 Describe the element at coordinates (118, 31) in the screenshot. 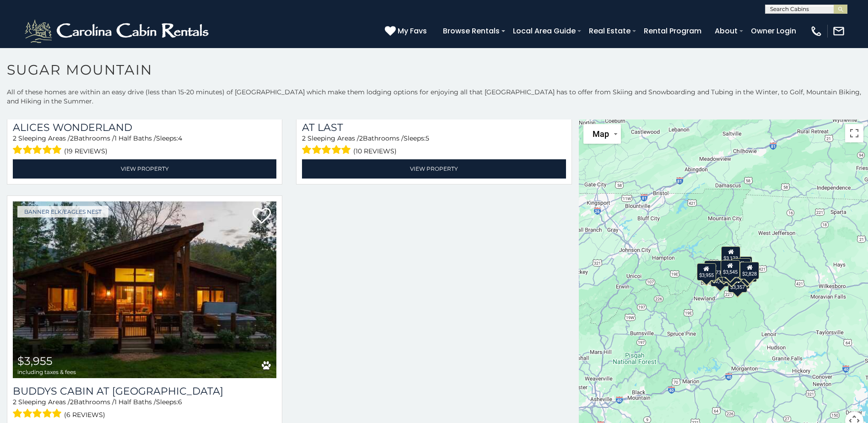

I see `img: White-1-2.png` at that location.